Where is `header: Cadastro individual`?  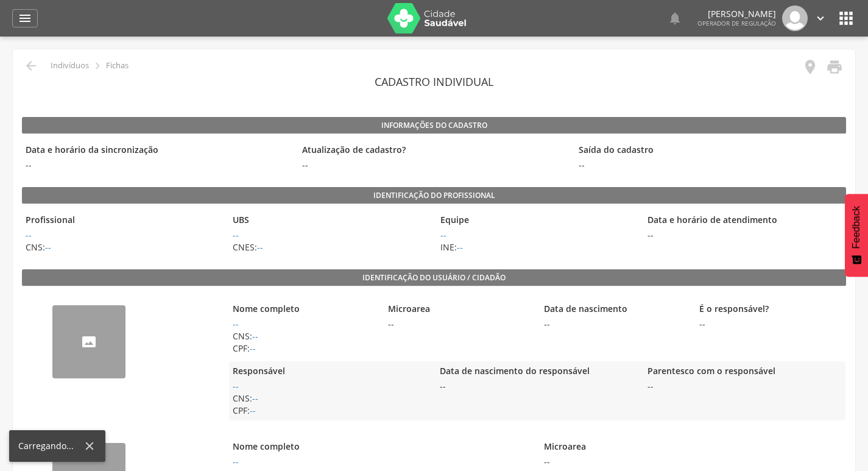 header: Cadastro individual is located at coordinates (434, 82).